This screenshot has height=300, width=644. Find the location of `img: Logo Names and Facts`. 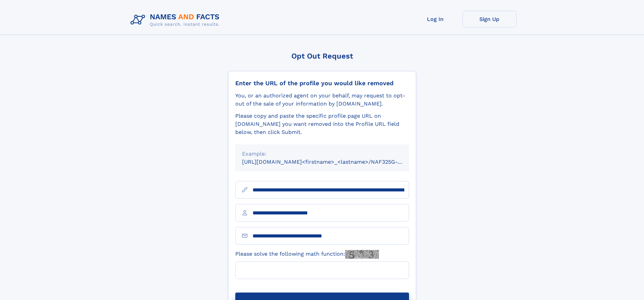

img: Logo Names and Facts is located at coordinates (177, 20).